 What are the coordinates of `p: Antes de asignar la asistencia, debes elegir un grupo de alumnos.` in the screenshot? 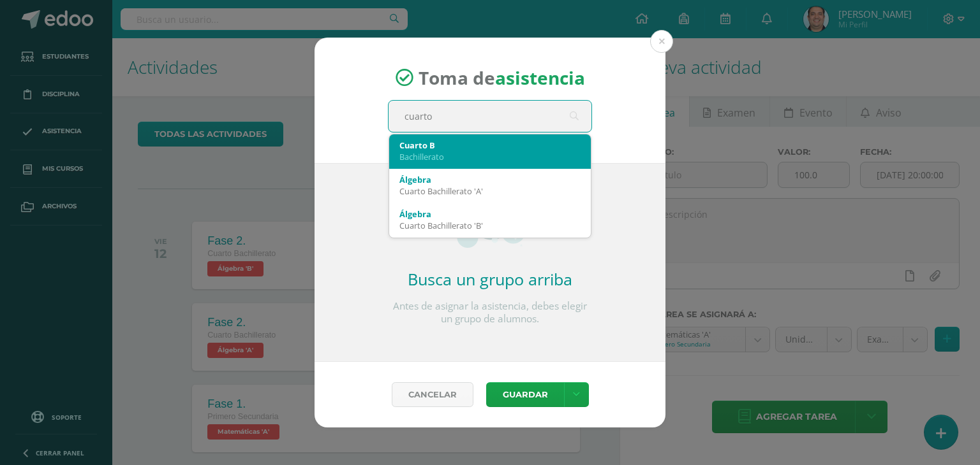 It's located at (490, 313).